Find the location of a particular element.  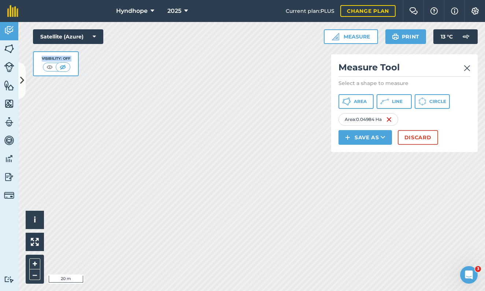

span: 3 is located at coordinates (478, 269).